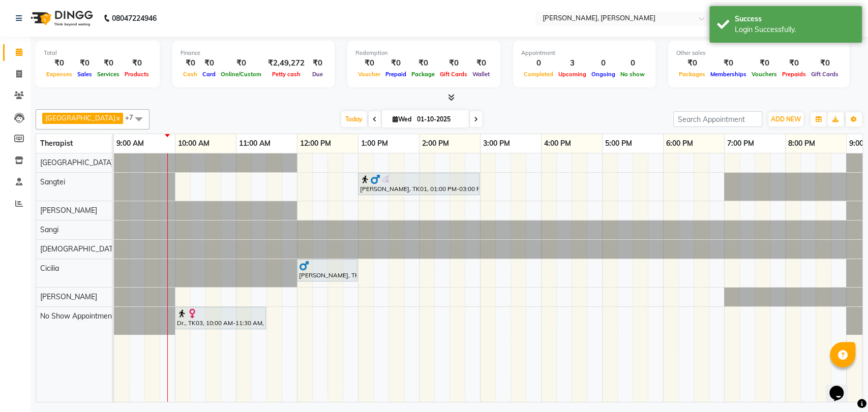  Describe the element at coordinates (538, 74) in the screenshot. I see `span: Completed` at that location.